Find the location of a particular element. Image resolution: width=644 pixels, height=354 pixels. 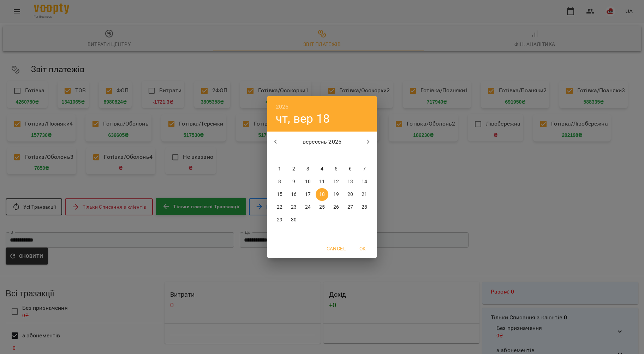

p: 23 is located at coordinates (294, 207).